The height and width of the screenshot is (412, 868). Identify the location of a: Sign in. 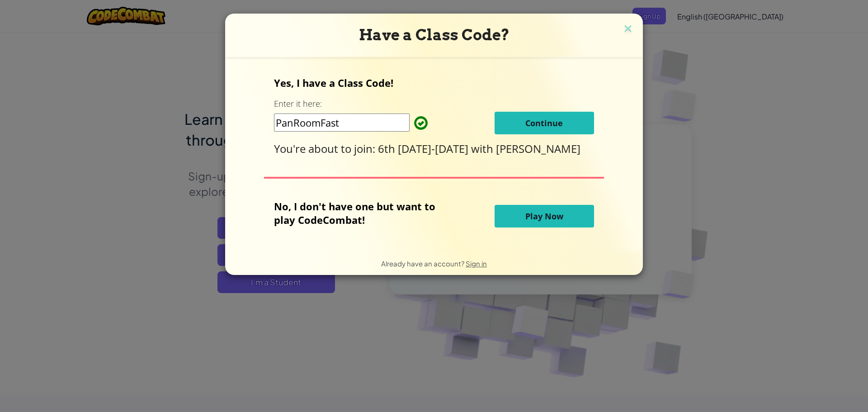
(476, 263).